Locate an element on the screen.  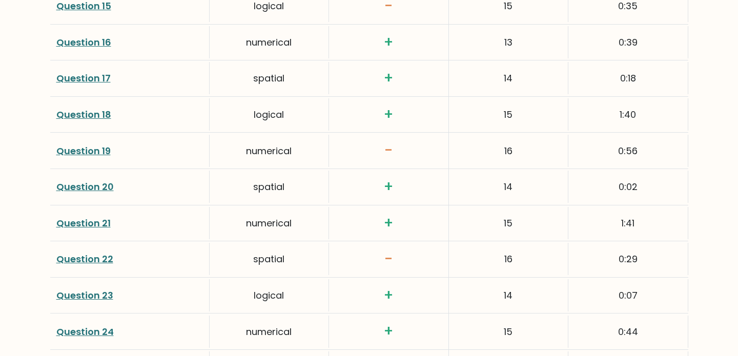
div: 0:18 is located at coordinates (628, 78).